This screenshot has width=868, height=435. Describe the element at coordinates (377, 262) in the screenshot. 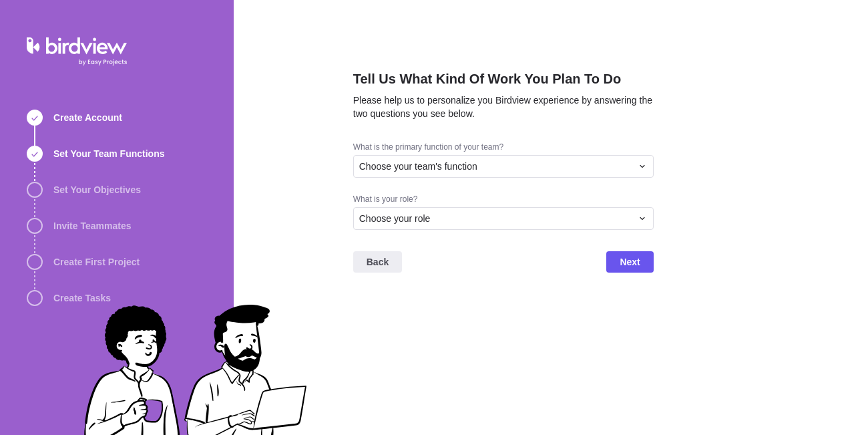

I see `span: Back` at that location.